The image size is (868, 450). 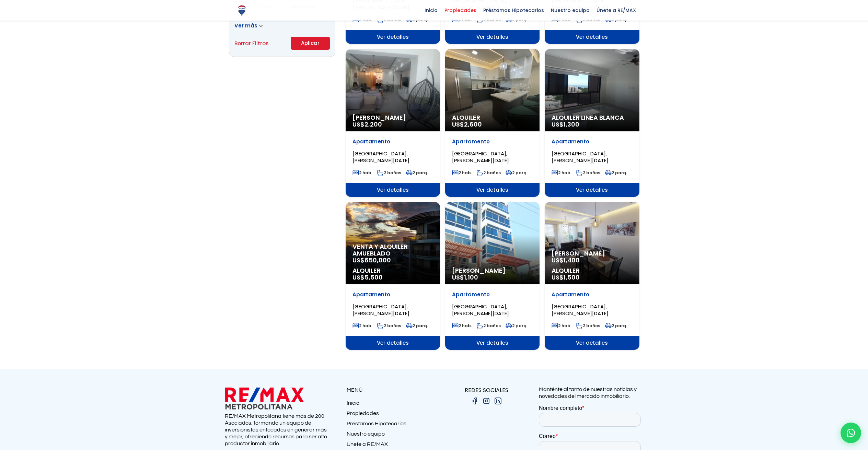 What do you see at coordinates (431, 10) in the screenshot?
I see `span: Inicio` at bounding box center [431, 10].